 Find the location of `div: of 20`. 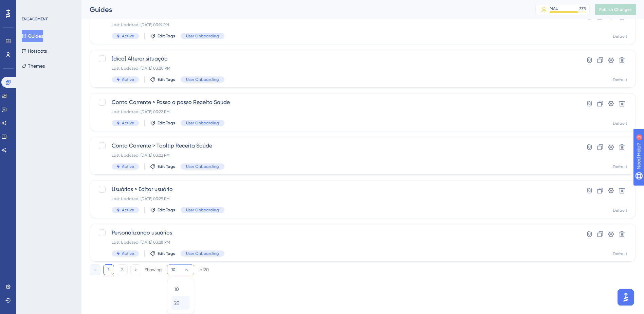

div: of 20 is located at coordinates (204, 270).